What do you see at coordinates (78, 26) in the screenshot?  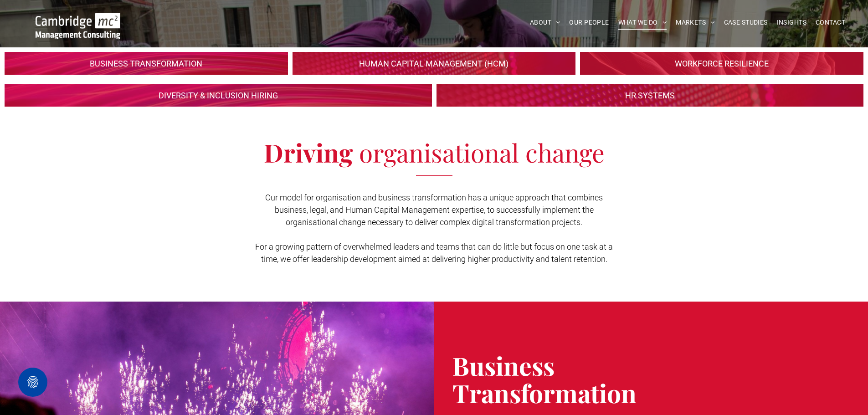 I see `img: Go to Homepage` at bounding box center [78, 26].